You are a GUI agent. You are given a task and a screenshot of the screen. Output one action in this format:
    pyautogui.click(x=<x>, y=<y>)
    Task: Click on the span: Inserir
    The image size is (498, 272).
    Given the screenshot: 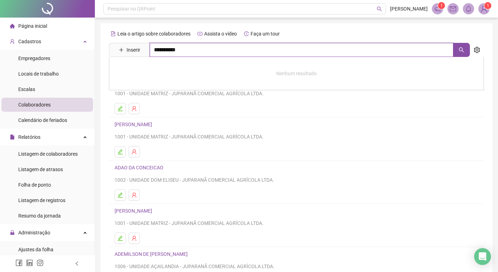 What is the action you would take?
    pyautogui.click(x=133, y=50)
    